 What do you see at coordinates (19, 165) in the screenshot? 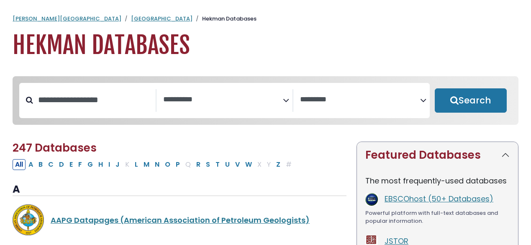
I see `button: All` at bounding box center [19, 165].